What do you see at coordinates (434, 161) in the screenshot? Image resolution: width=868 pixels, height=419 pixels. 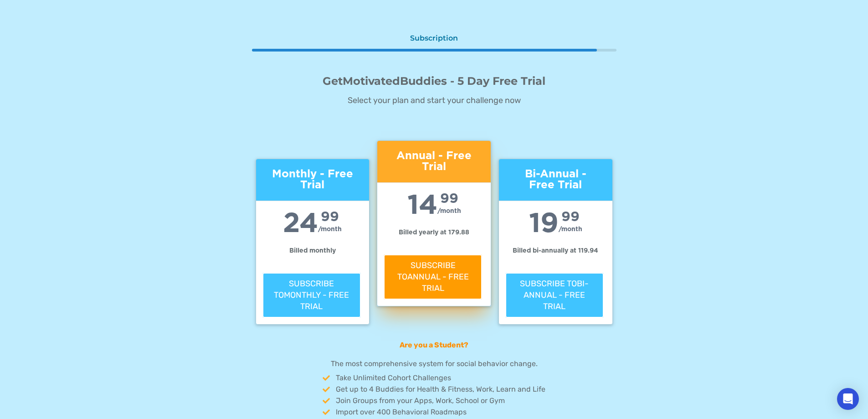 I see `div: Annual - Free Trial` at bounding box center [434, 161].